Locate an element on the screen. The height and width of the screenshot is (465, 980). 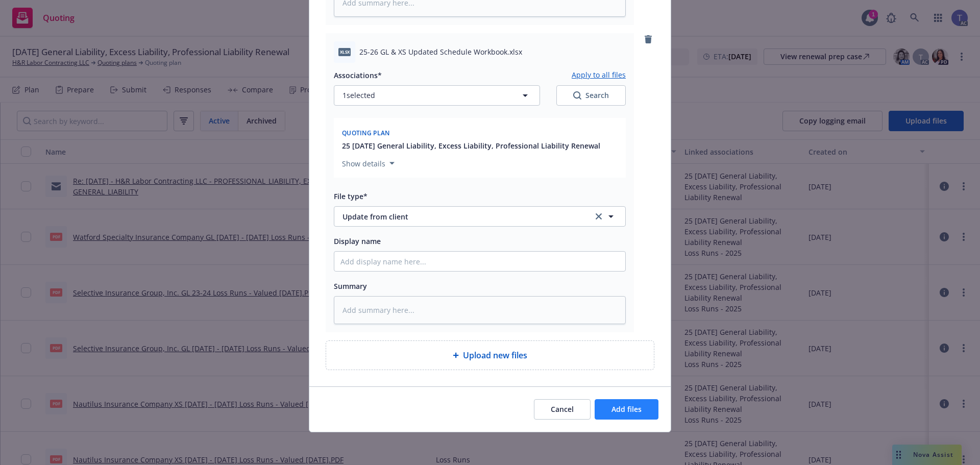
button: Add files is located at coordinates (626, 409).